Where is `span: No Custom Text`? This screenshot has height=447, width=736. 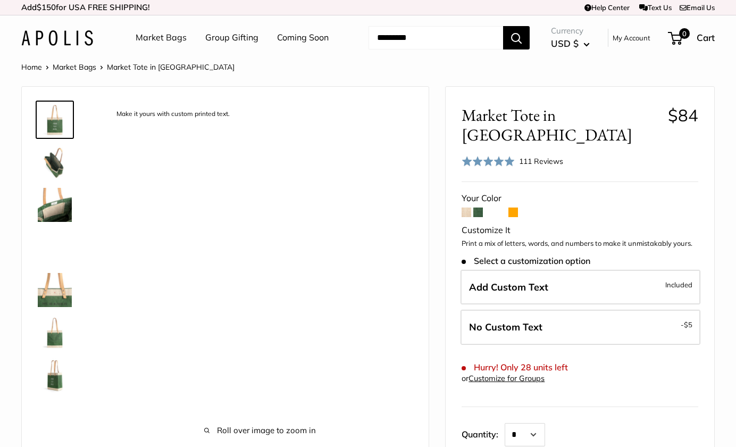
span: No Custom Text is located at coordinates (506, 327).